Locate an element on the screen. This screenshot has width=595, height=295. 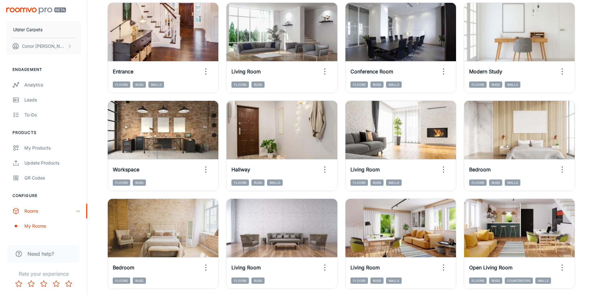
div: QR Codes is located at coordinates (53, 178).